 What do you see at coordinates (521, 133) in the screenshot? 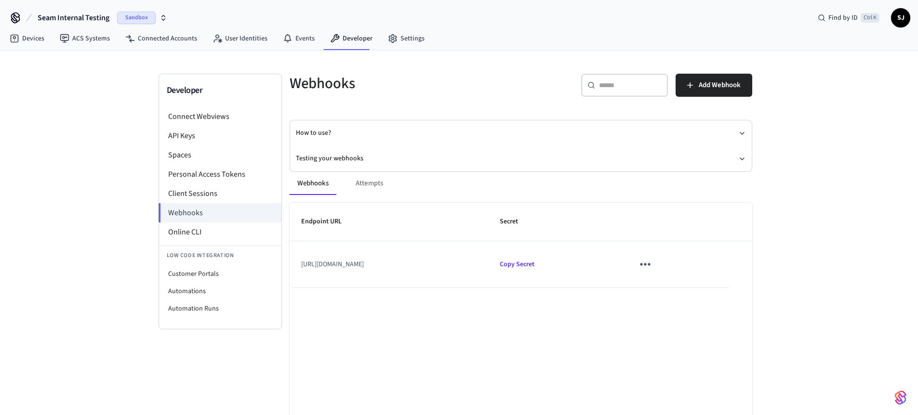
I see `button: How to use?` at bounding box center [521, 133].